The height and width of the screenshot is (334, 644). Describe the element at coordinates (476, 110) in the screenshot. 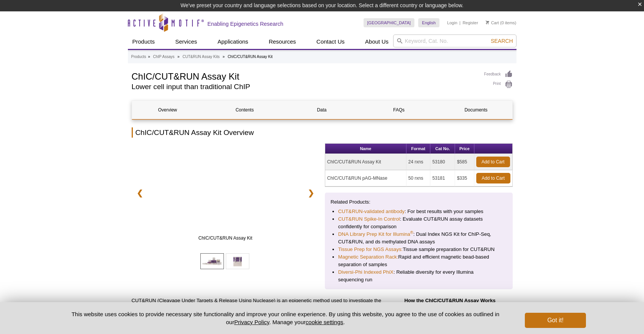

I see `a: Documents` at that location.